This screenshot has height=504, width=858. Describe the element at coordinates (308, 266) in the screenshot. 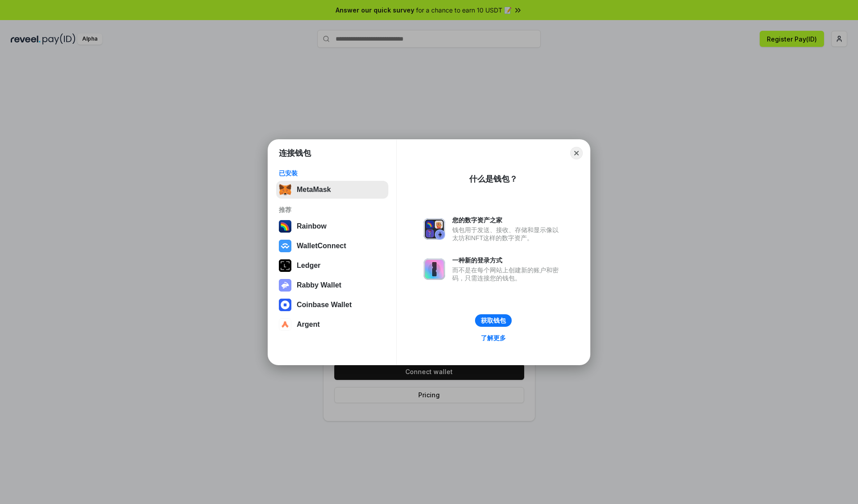

I see `div: Ledger` at that location.